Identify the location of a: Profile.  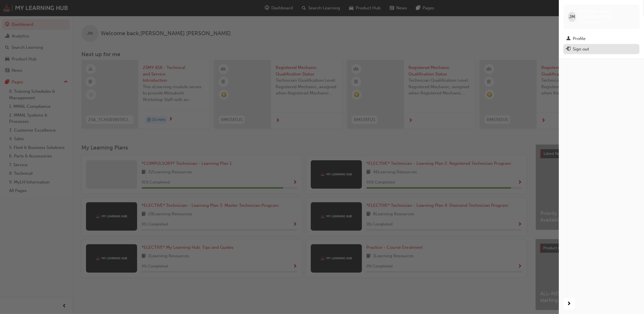
(601, 39).